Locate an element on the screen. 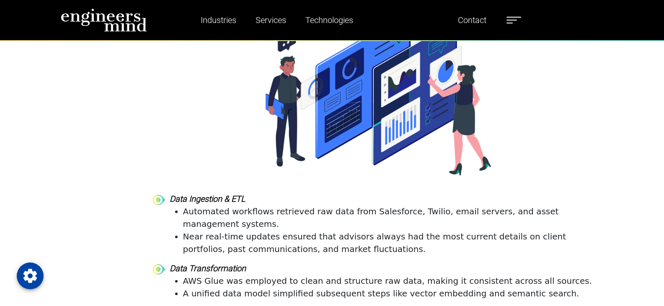 This screenshot has width=664, height=306. strong: Data Transformation is located at coordinates (208, 269).